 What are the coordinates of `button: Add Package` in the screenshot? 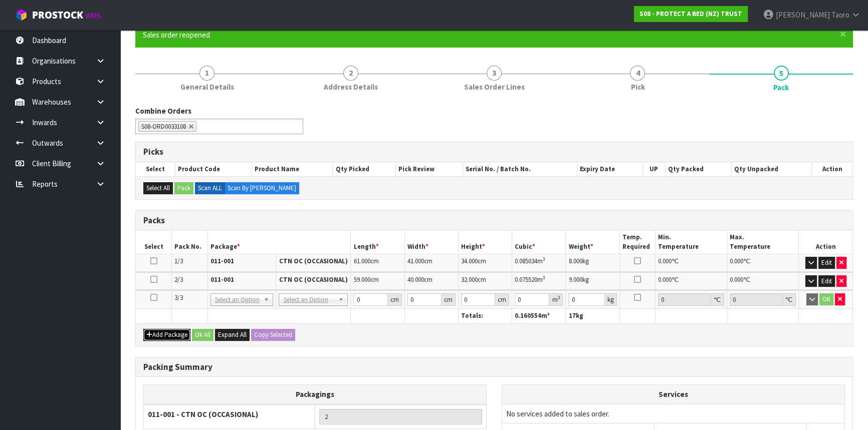 It's located at (167, 335).